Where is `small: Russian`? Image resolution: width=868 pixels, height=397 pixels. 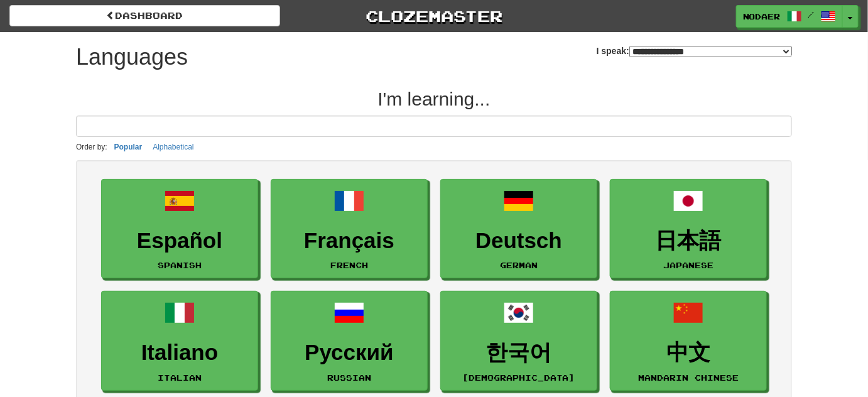 small: Russian is located at coordinates (349, 377).